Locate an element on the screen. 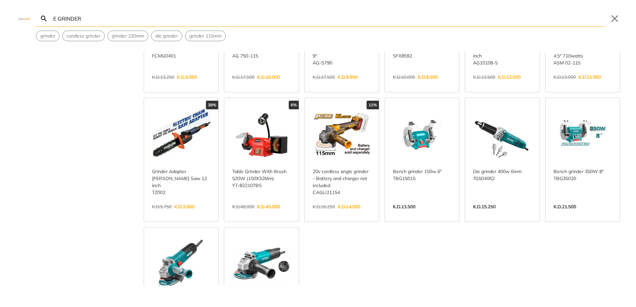 Image resolution: width=636 pixels, height=307 pixels. span: die grinder is located at coordinates (167, 36).